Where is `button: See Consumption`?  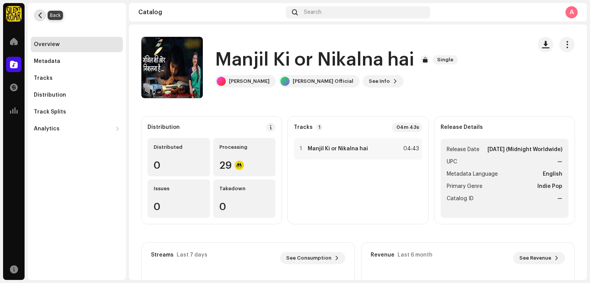 button: See Consumption is located at coordinates (312, 258).